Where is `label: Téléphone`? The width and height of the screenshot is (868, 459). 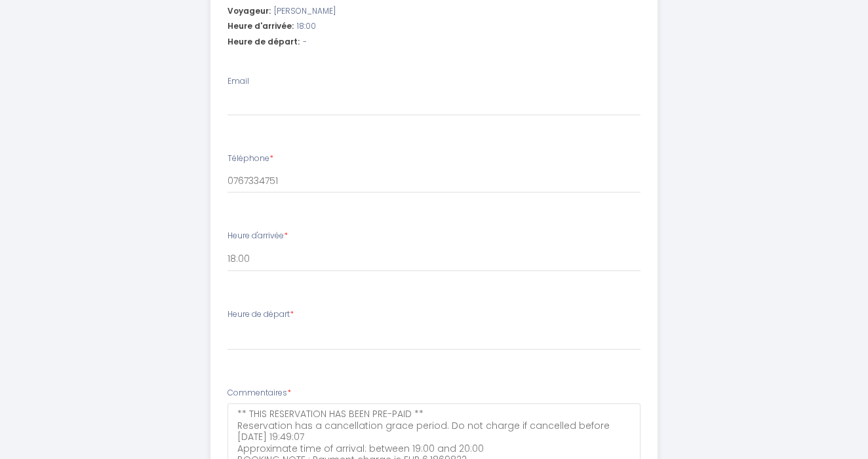 label: Téléphone is located at coordinates (251, 159).